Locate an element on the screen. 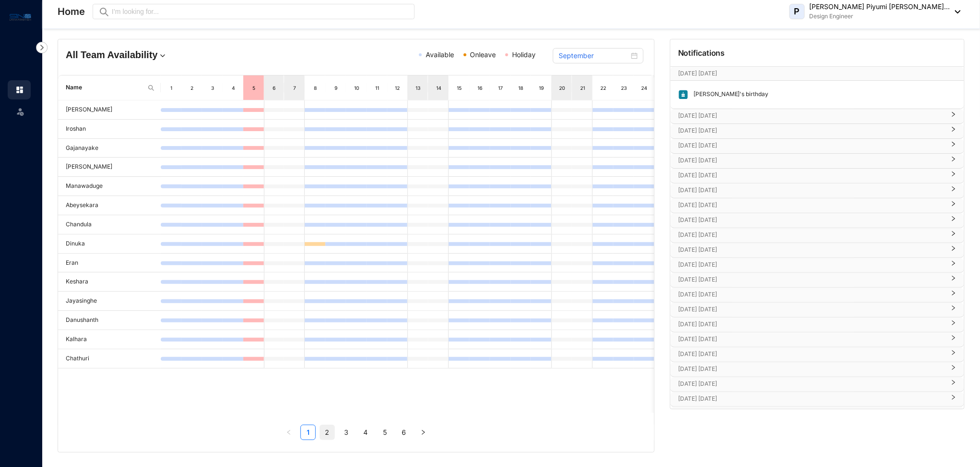 The image size is (980, 467). div: 3 is located at coordinates (212, 88).